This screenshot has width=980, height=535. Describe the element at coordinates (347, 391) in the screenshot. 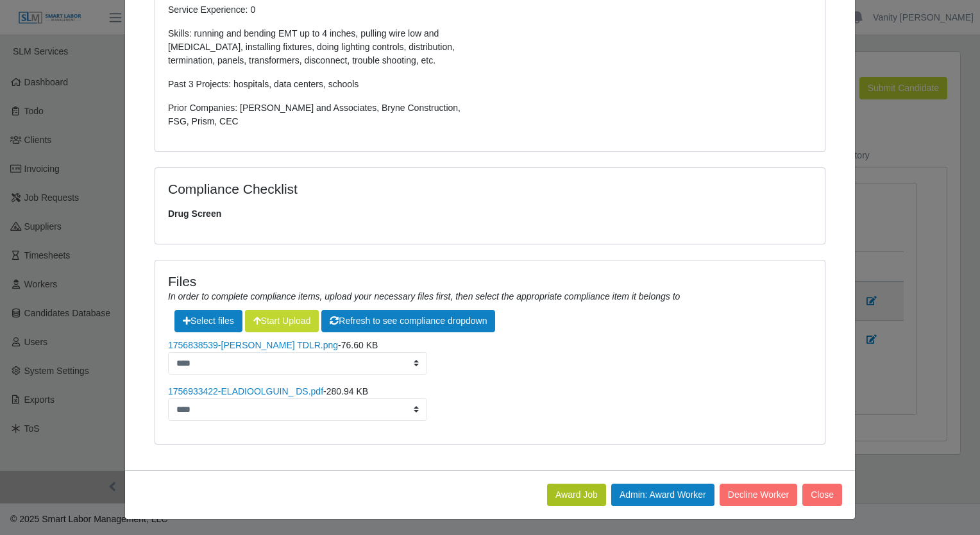

I see `span: 280.94 KB` at that location.